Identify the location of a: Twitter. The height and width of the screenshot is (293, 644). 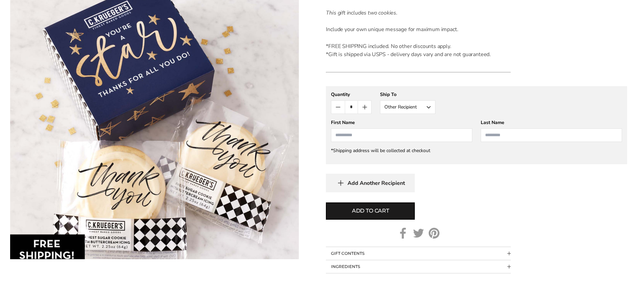
(418, 233).